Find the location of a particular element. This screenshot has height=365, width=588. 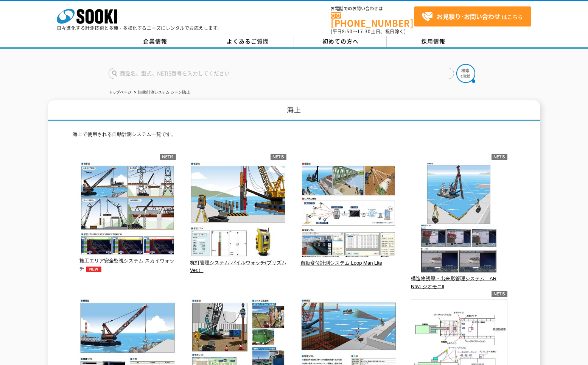

img: NEW is located at coordinates (94, 269).